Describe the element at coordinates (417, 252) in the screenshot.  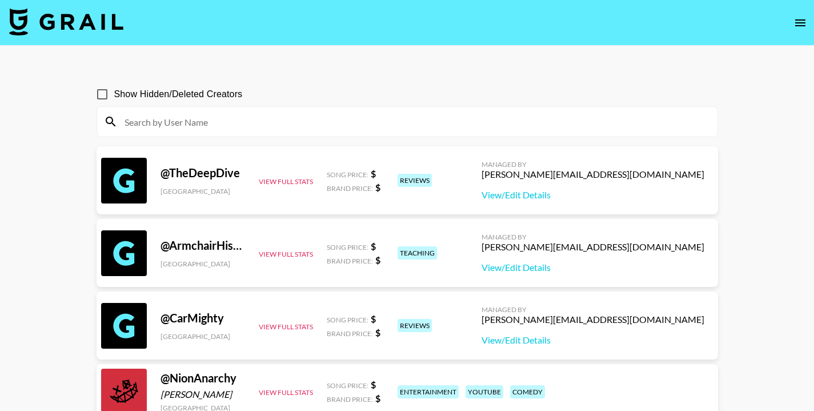
I see `div: teaching` at that location.